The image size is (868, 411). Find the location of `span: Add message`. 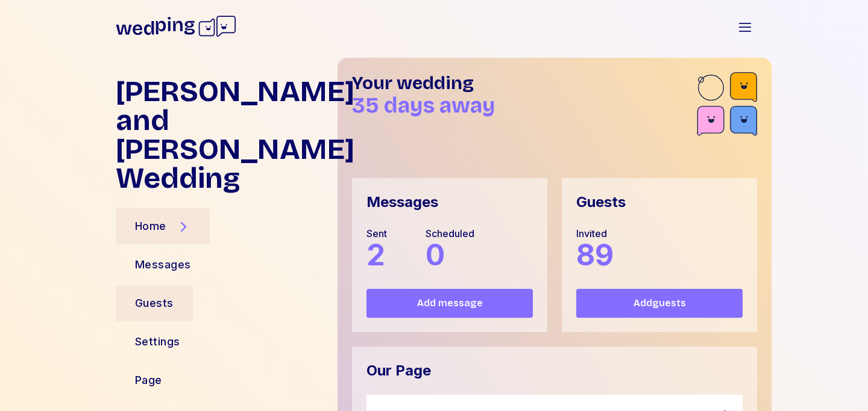

span: Add message is located at coordinates (450, 304).